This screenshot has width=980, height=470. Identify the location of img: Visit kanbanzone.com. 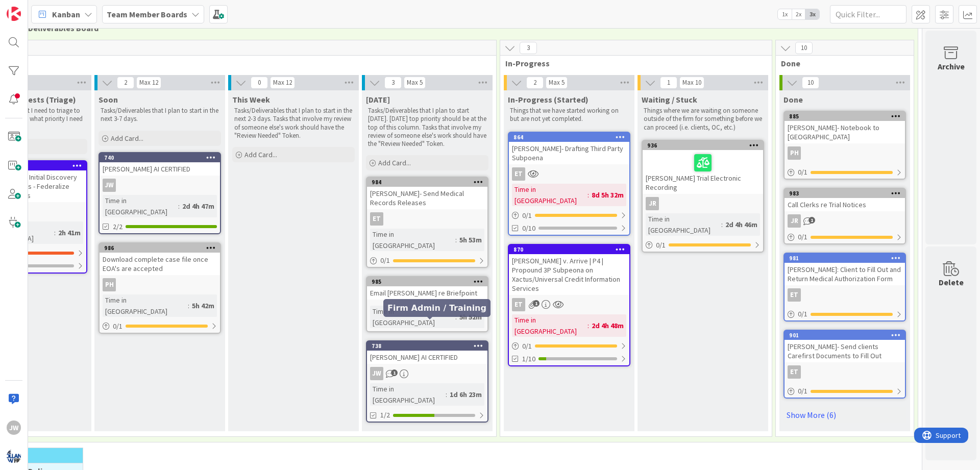
(14, 14).